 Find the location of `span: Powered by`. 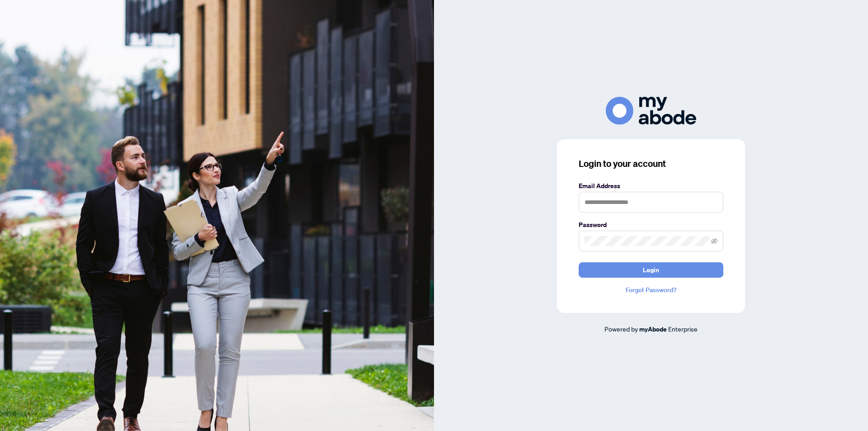

span: Powered by is located at coordinates (622, 329).